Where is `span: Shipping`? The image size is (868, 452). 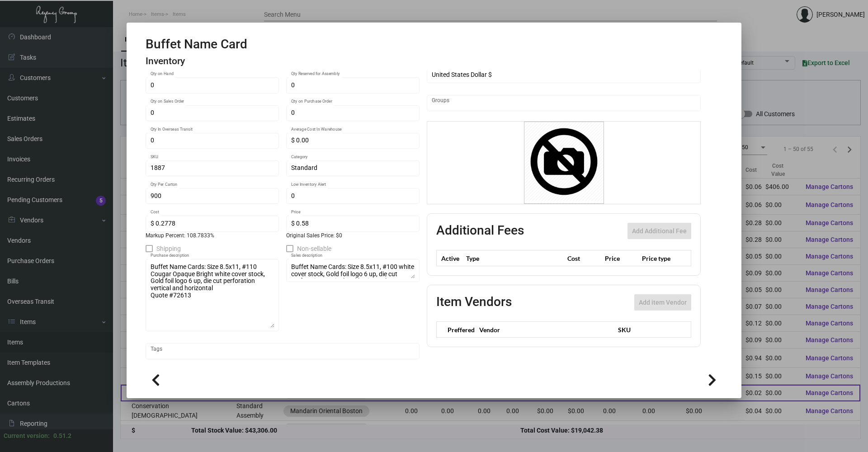 span: Shipping is located at coordinates (169, 249).